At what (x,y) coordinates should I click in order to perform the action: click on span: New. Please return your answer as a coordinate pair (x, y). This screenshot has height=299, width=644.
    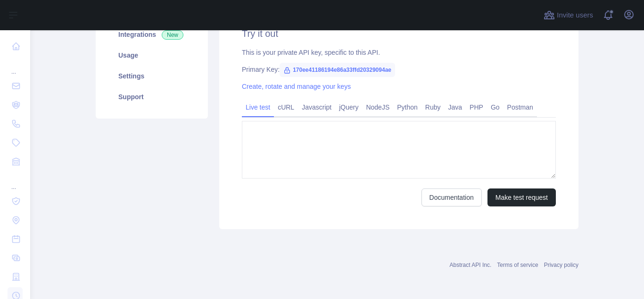
    Looking at the image, I should click on (173, 35).